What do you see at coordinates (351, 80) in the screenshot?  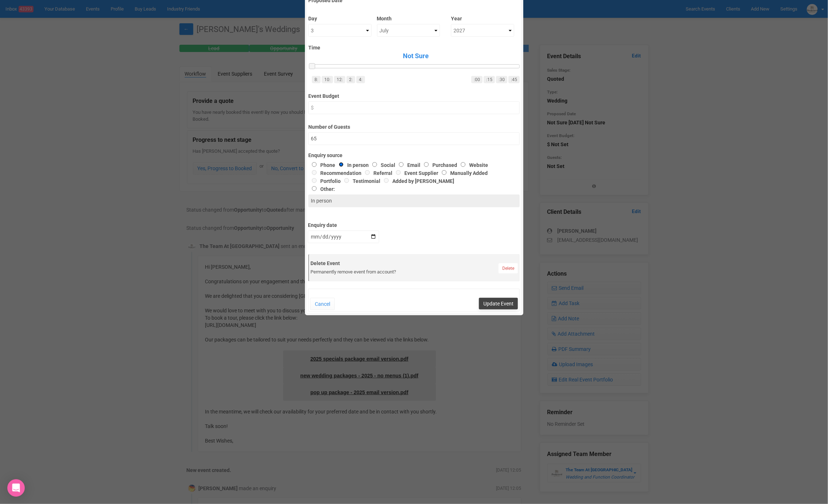 I see `a: 2:` at bounding box center [351, 80].